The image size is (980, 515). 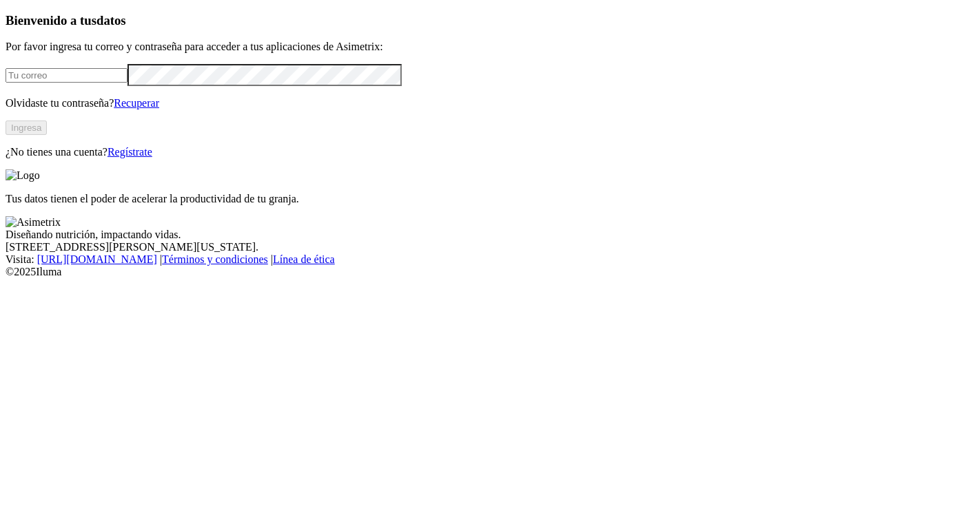 I want to click on input: Tu correo, so click(x=66, y=75).